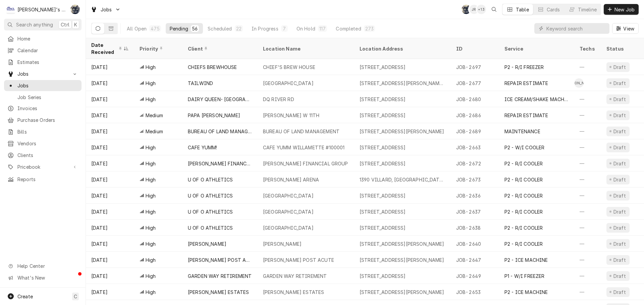 Image resolution: width=644 pixels, height=305 pixels. I want to click on a: Calendar, so click(42, 50).